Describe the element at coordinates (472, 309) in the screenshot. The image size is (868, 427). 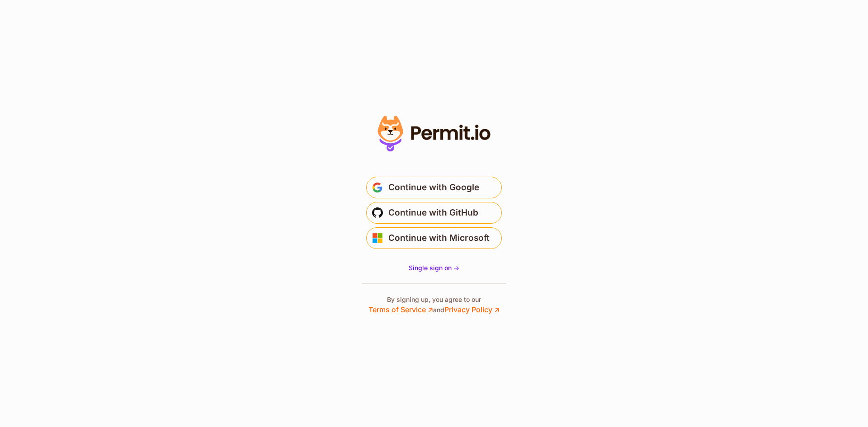
I see `a: Privacy Policy ↗` at that location.